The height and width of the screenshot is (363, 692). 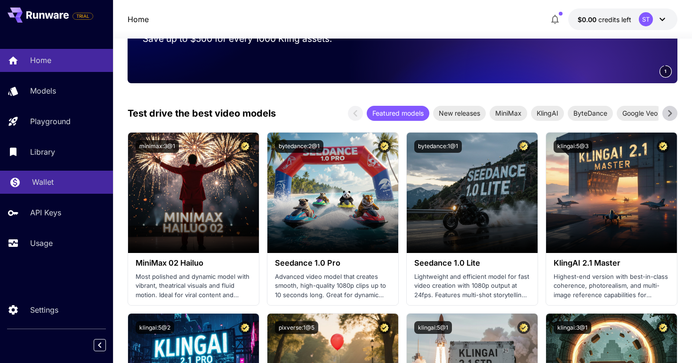 I want to click on span: New releases, so click(x=459, y=113).